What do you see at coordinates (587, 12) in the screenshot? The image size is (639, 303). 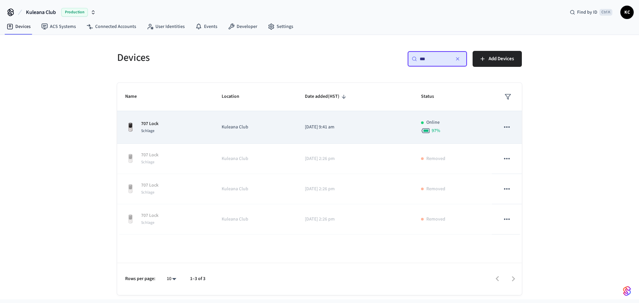 I see `span: Find by ID` at bounding box center [587, 12].